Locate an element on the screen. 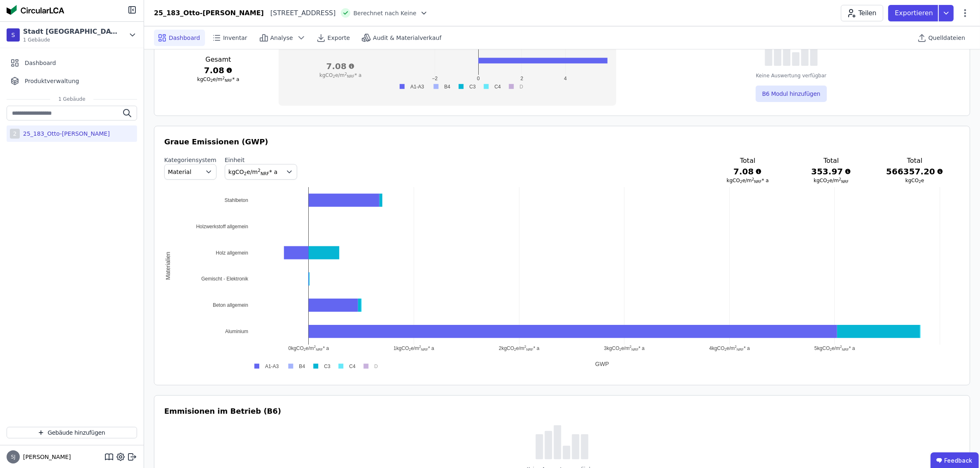  span: kgCO e/m is located at coordinates (831, 181).